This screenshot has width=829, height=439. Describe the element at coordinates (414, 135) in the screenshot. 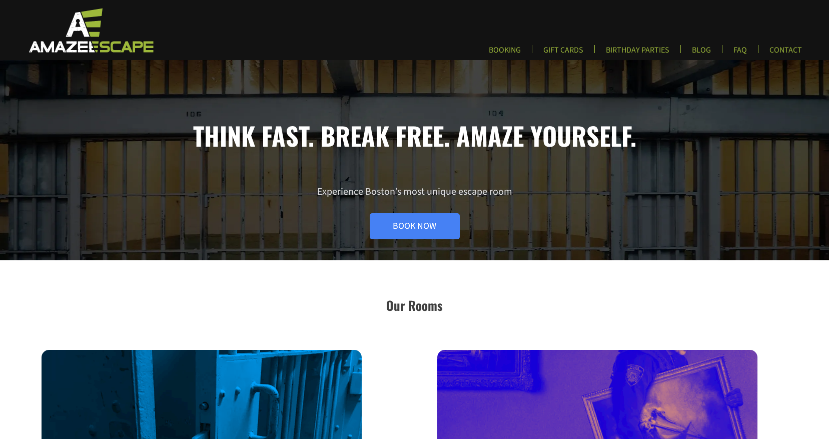

I see `h1: Think fast. Break free. Amaze yourself.` at that location.